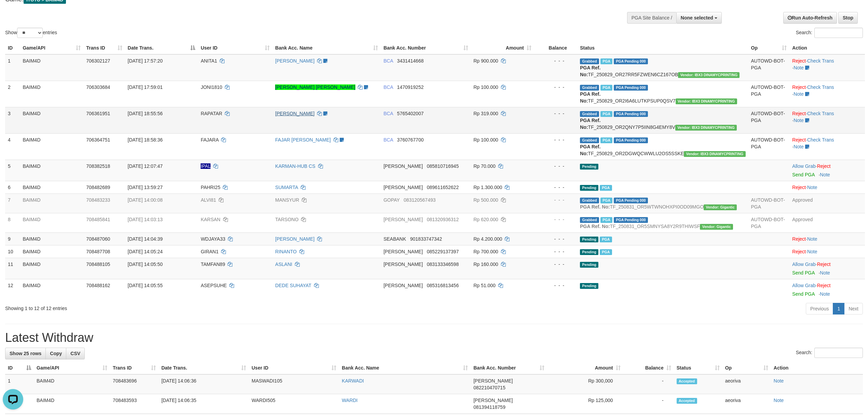 Image resolution: width=868 pixels, height=415 pixels. What do you see at coordinates (699, 368) in the screenshot?
I see `th: Status: activate to sort column ascending` at bounding box center [699, 368].